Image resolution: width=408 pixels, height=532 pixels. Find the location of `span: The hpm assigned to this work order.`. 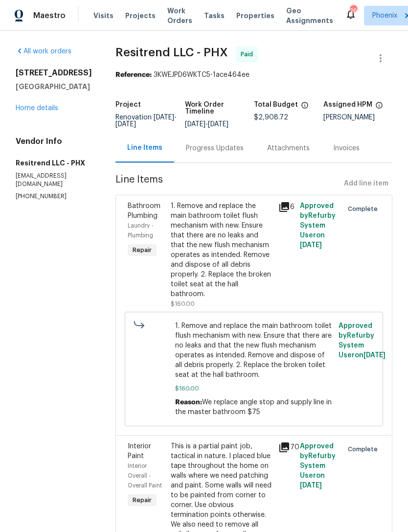

span: The hpm assigned to this work order. is located at coordinates (379, 108).